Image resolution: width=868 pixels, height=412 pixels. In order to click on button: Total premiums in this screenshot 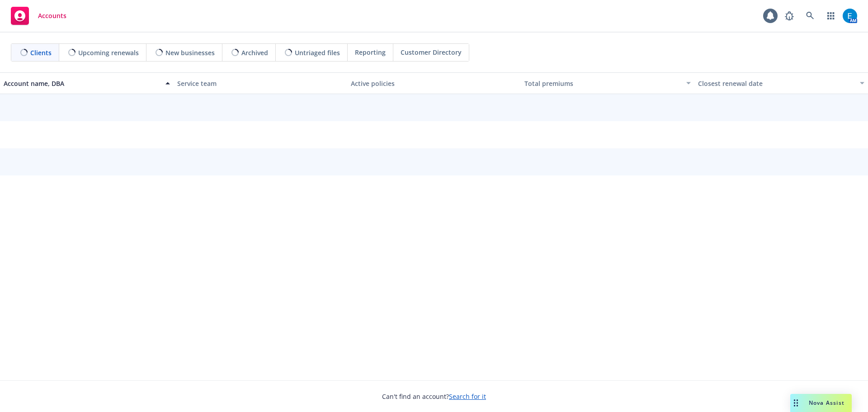, I will do `click(608, 83)`.